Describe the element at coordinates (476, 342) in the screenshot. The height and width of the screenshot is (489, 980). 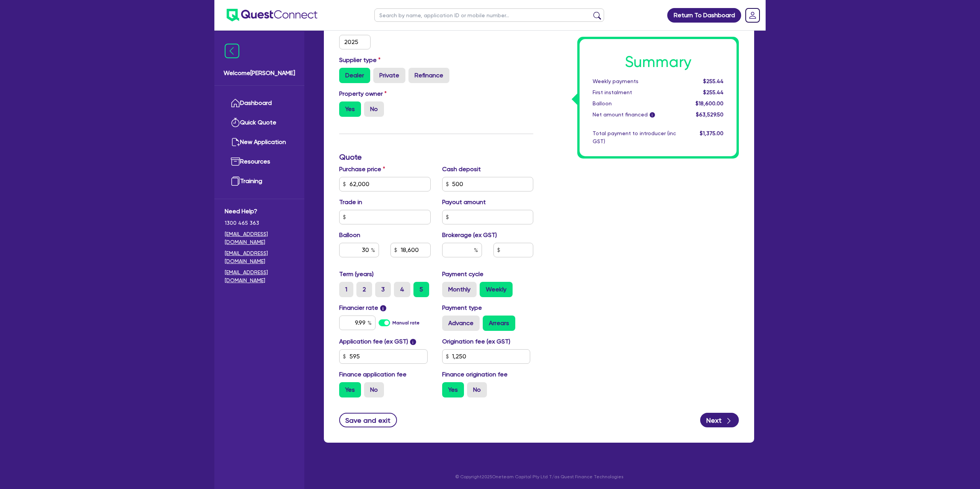
I see `label: Origination fee (ex GST)` at that location.